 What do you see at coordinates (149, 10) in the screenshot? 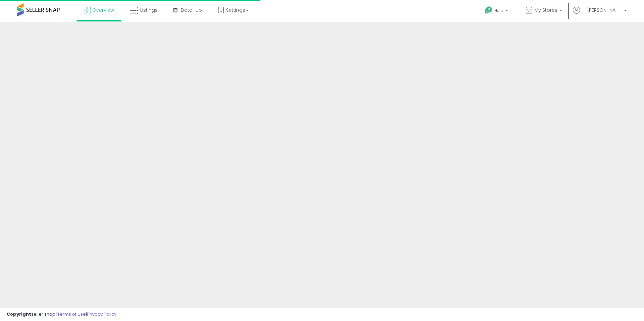
I see `span: Listings` at bounding box center [149, 10].